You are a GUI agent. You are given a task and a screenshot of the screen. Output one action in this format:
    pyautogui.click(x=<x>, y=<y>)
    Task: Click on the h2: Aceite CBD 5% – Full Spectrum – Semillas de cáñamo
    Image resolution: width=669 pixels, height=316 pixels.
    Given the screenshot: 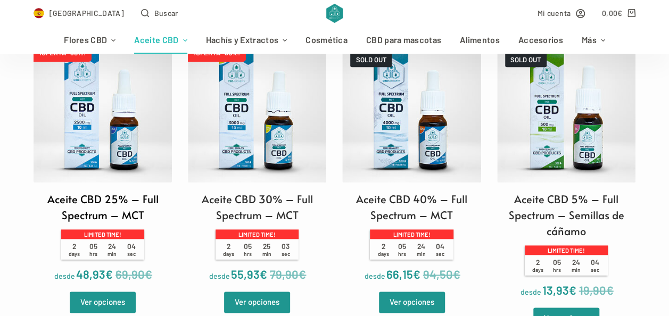 What is the action you would take?
    pyautogui.click(x=566, y=215)
    